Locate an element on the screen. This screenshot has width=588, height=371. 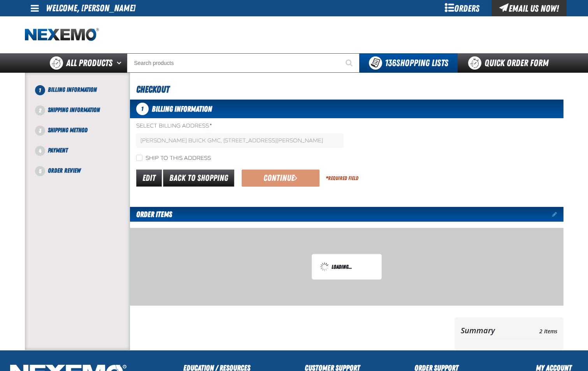
input: Search is located at coordinates (243, 63).